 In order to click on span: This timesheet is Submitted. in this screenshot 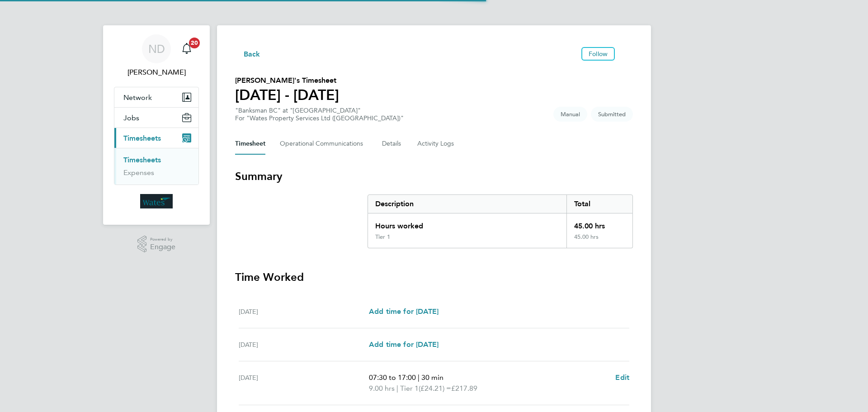, I will do `click(612, 114)`.